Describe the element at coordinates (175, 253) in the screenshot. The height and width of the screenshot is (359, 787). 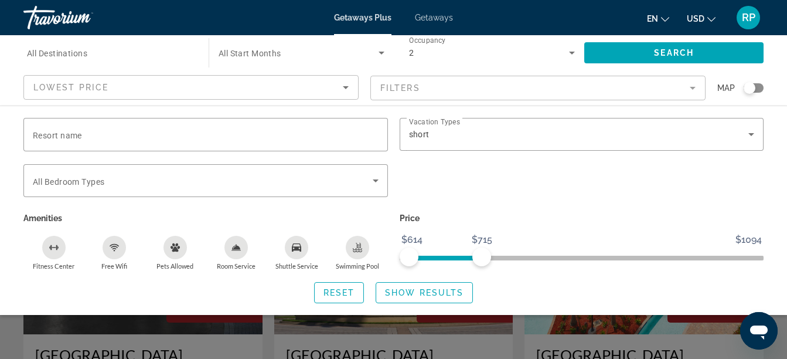
I see `button: Pets Allowed` at that location.